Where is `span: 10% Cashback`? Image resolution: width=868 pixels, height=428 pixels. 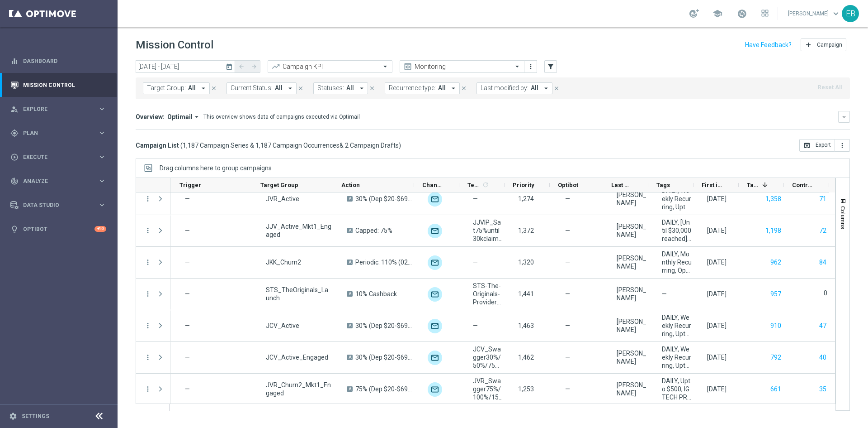 span: 10% Cashback is located at coordinates (376, 294).